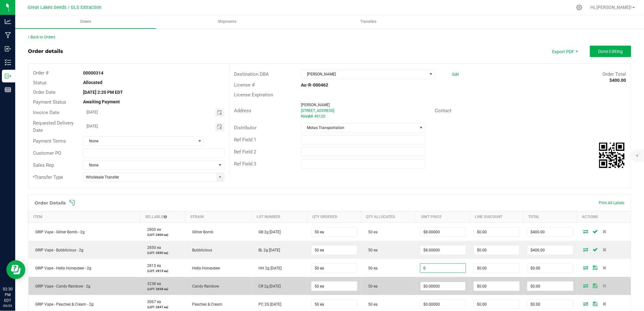 This screenshot has height=311, width=644. I want to click on inline-svg: Manufacturing, so click(8, 35).